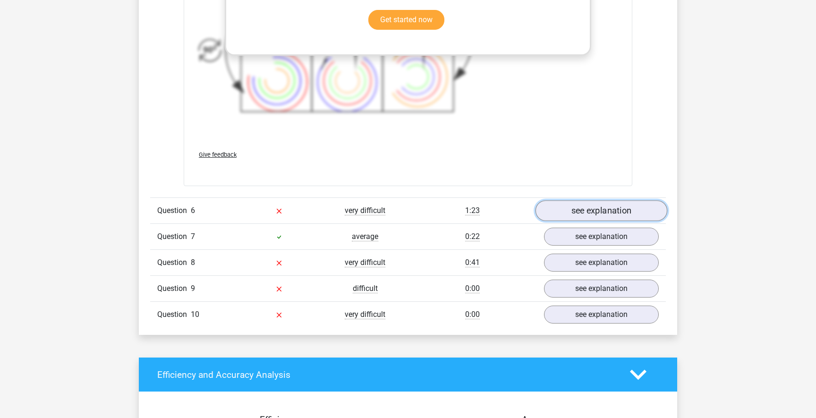 Image resolution: width=816 pixels, height=418 pixels. What do you see at coordinates (406, 20) in the screenshot?
I see `a: Get started now` at bounding box center [406, 20].